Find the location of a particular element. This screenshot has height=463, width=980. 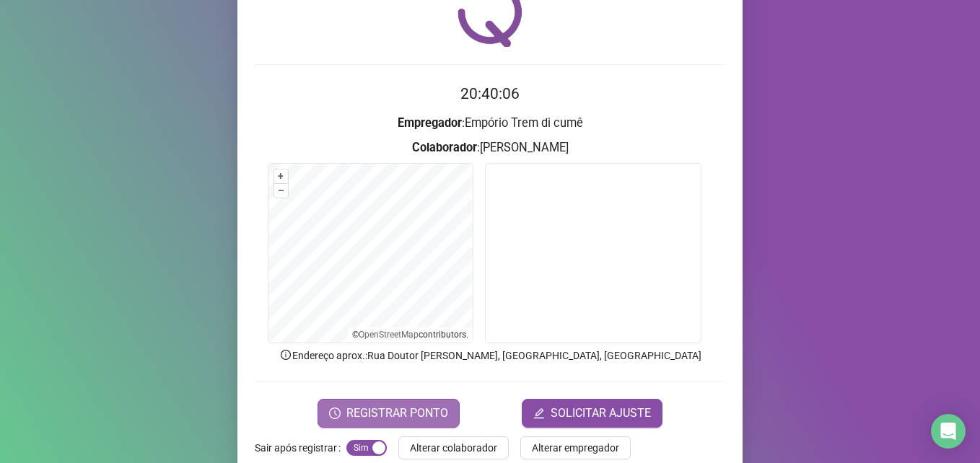

span: REGISTRAR PONTO is located at coordinates (397, 414).